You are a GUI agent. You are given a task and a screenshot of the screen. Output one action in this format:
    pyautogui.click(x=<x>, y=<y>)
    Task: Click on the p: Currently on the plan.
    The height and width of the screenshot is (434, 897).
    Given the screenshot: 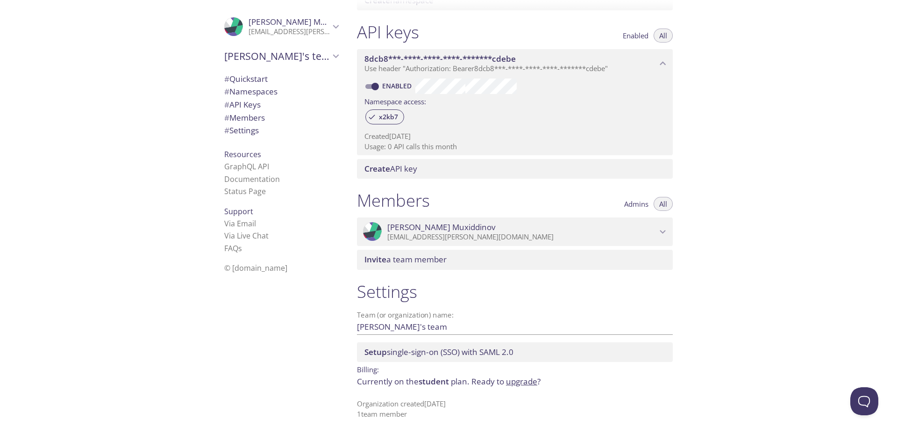 What is the action you would take?
    pyautogui.click(x=515, y=381)
    